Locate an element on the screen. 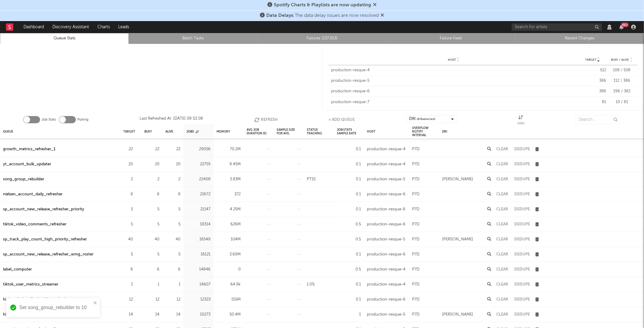 This screenshot has height=328, width=644. div: 512 is located at coordinates (593, 70).